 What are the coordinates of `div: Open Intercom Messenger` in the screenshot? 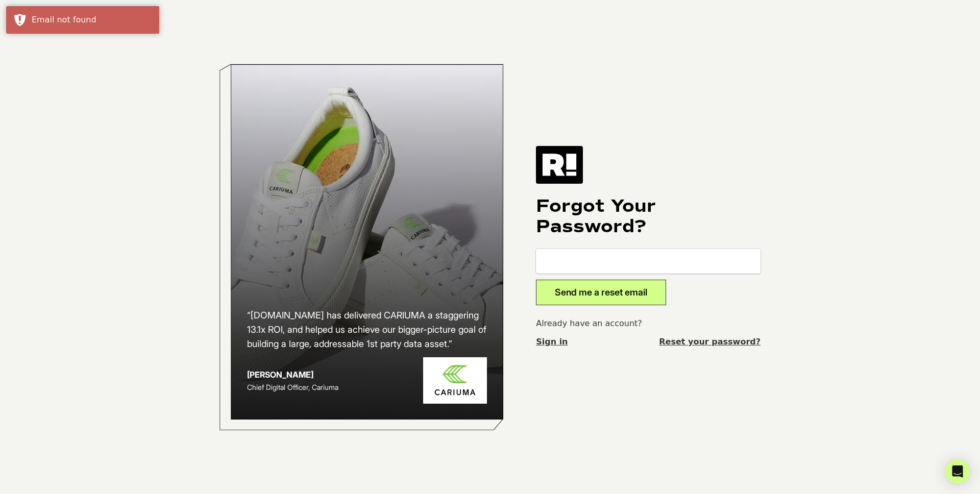 It's located at (958, 472).